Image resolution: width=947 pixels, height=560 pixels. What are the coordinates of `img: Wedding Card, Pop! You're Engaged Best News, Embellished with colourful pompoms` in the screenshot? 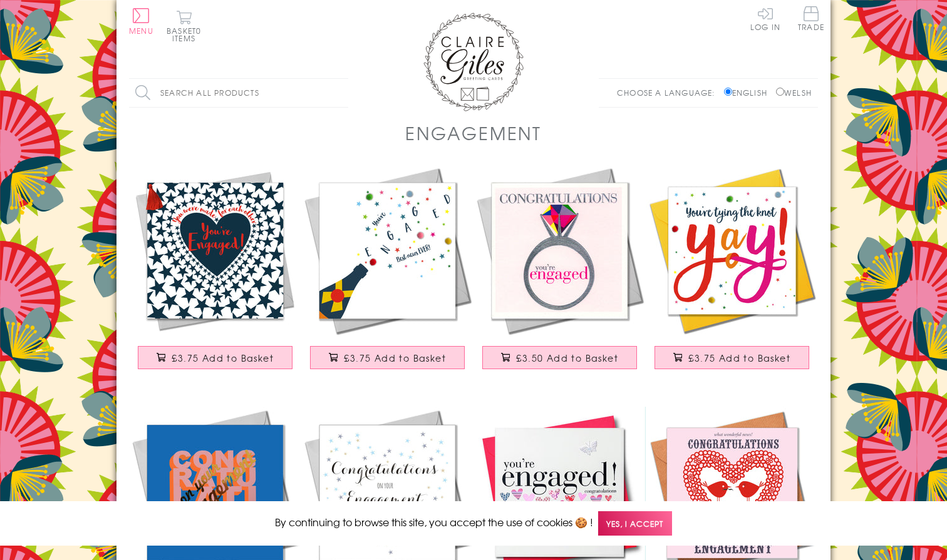 It's located at (387, 251).